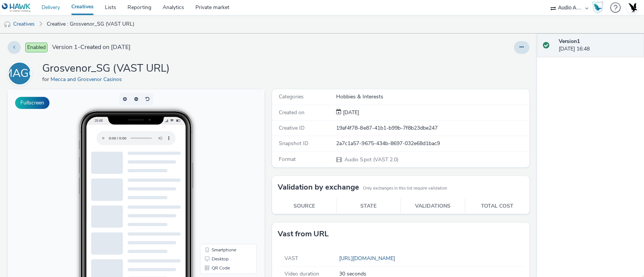  Describe the element at coordinates (597, 8) in the screenshot. I see `div: Hawk Academy` at that location.